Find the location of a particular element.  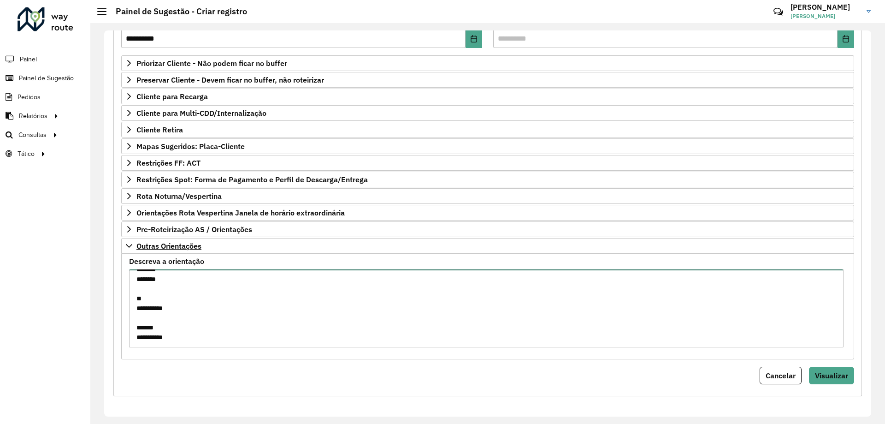

span: Cliente para Multi-CDD/Internalização is located at coordinates (201, 113).